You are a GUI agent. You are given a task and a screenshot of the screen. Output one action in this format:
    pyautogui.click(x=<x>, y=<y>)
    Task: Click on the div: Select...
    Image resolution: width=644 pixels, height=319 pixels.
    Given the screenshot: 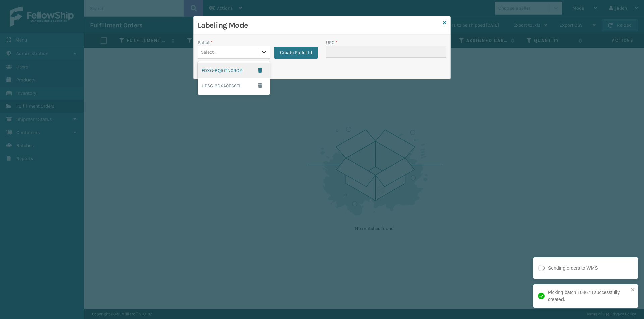 What is the action you would take?
    pyautogui.click(x=209, y=52)
    